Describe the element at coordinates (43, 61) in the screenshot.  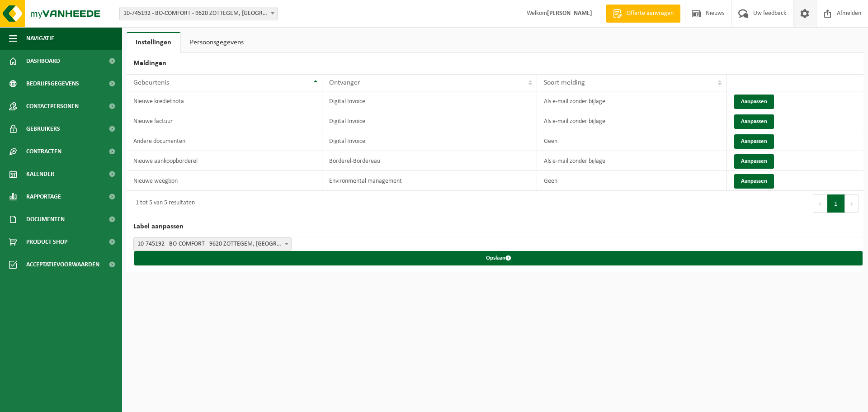
I see `span: Dashboard` at that location.